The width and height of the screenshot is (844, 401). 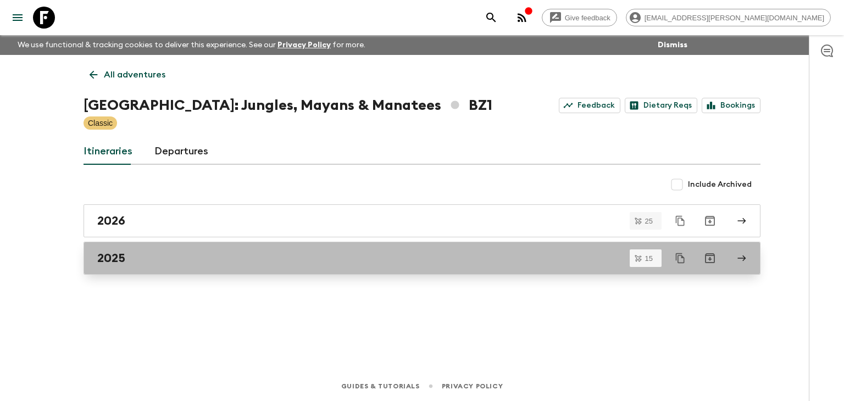 I want to click on button: search adventures, so click(x=491, y=18).